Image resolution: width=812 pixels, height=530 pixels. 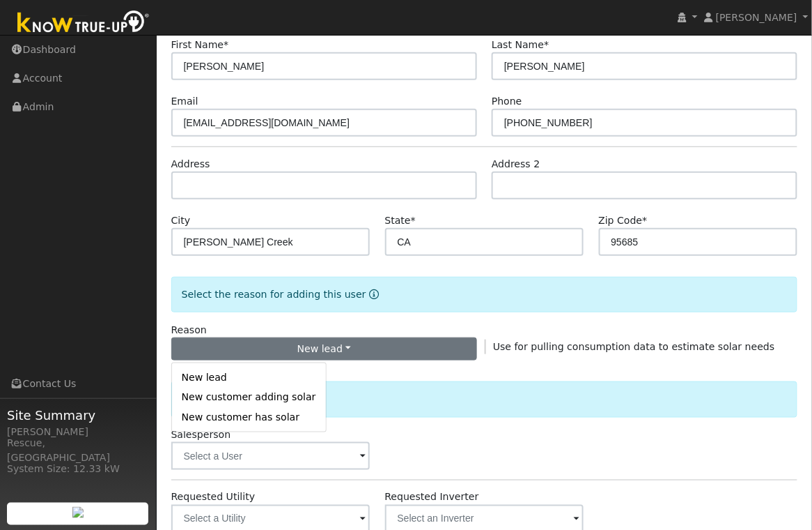 What do you see at coordinates (78, 469) in the screenshot?
I see `div: System Size: 12.33 kW` at bounding box center [78, 469].